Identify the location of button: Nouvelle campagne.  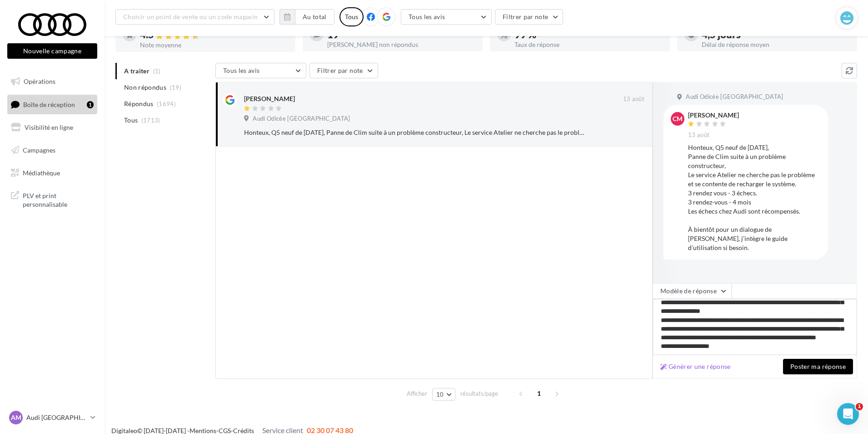
(52, 50).